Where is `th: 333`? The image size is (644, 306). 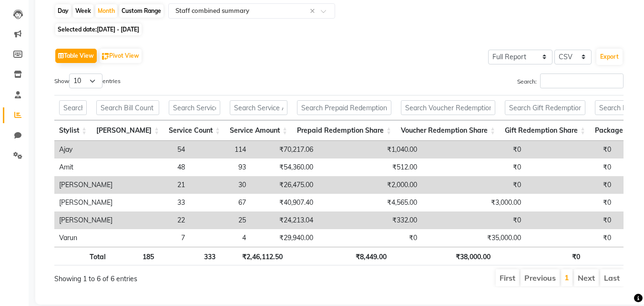 th: 333 is located at coordinates (189, 256).